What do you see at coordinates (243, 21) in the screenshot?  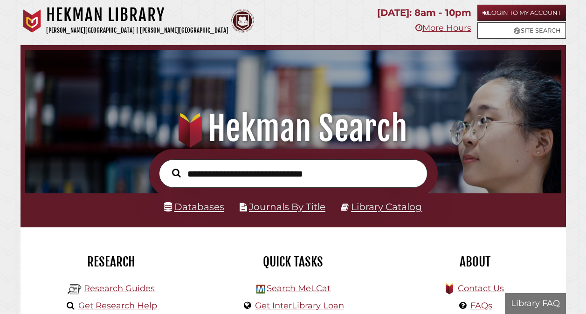 I see `img: Calvin Theological Seminary` at bounding box center [243, 21].